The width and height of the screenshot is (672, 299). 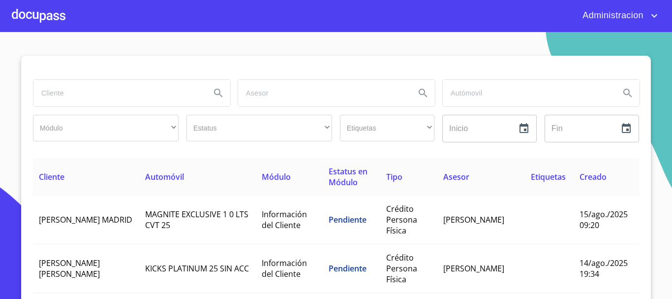 What do you see at coordinates (593, 177) in the screenshot?
I see `span: Creado` at bounding box center [593, 177].